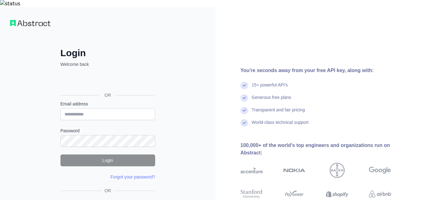 Image resolution: width=421 pixels, height=200 pixels. What do you see at coordinates (338, 170) in the screenshot?
I see `img: bayer` at bounding box center [338, 170].